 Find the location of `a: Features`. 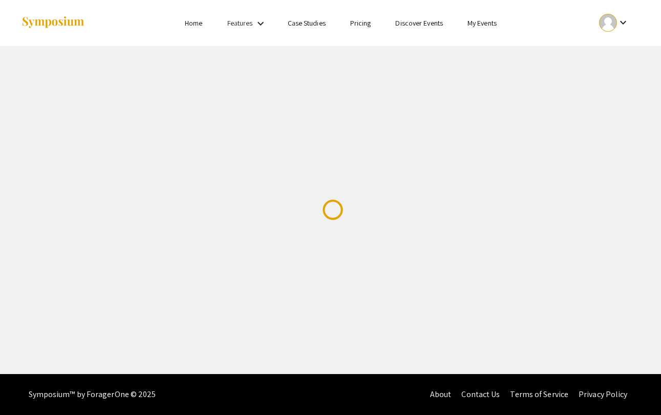

a: Features is located at coordinates (240, 23).